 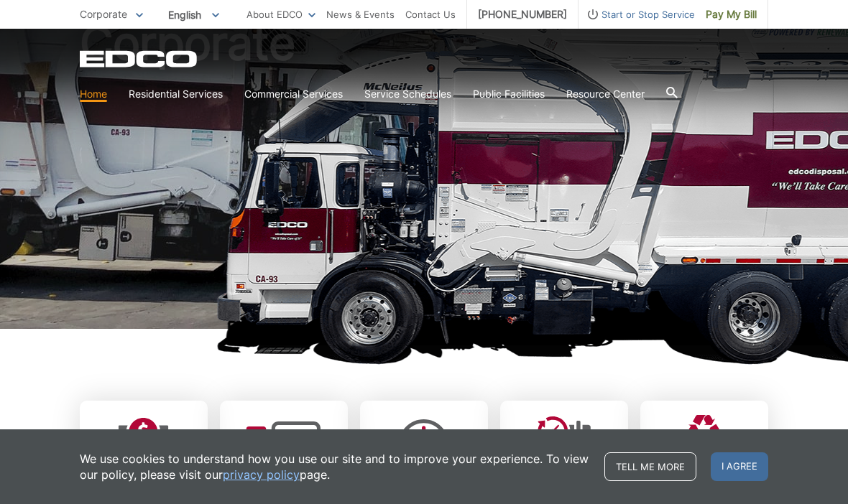 I want to click on p: We use cookies to understand how you use our site and to improve your experience. To view our pol..., so click(x=335, y=467).